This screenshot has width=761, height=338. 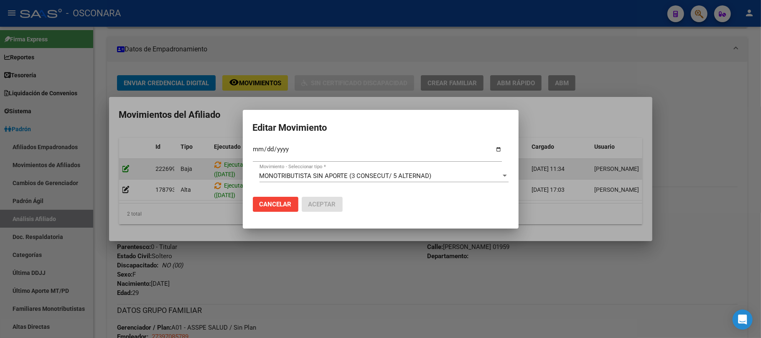 What do you see at coordinates (275, 204) in the screenshot?
I see `button: Cancelar` at bounding box center [275, 204].